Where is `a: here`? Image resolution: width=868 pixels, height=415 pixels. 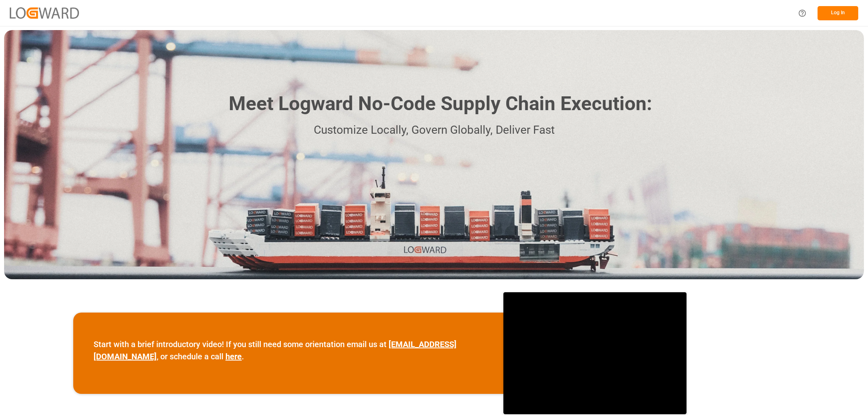 a: here is located at coordinates (234, 357).